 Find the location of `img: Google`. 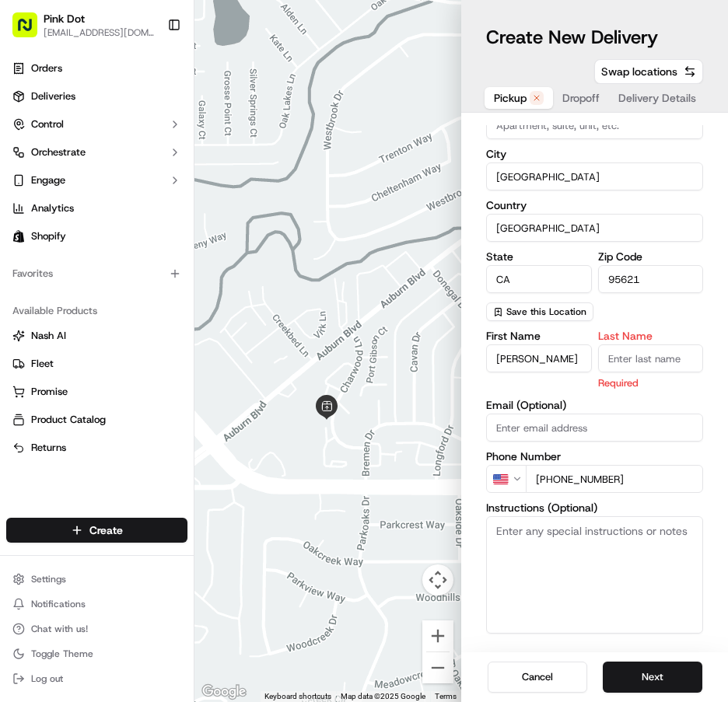

img: Google is located at coordinates (224, 692).